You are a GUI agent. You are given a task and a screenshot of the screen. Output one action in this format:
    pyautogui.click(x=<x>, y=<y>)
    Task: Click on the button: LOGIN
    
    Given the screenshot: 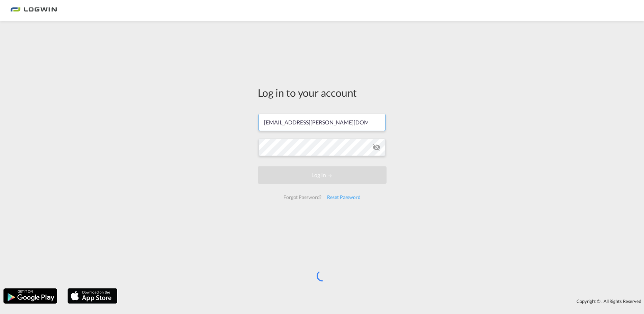 What is the action you would take?
    pyautogui.click(x=322, y=175)
    